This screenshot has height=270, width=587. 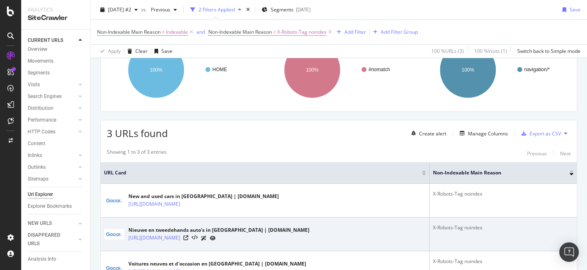 I want to click on div: Content, so click(x=36, y=144).